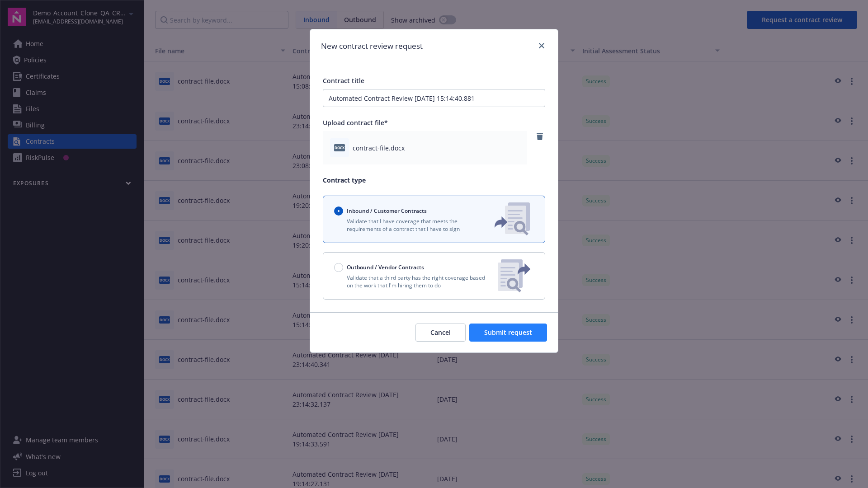 This screenshot has height=488, width=868. I want to click on input: Enter a title for this contract, so click(434, 98).